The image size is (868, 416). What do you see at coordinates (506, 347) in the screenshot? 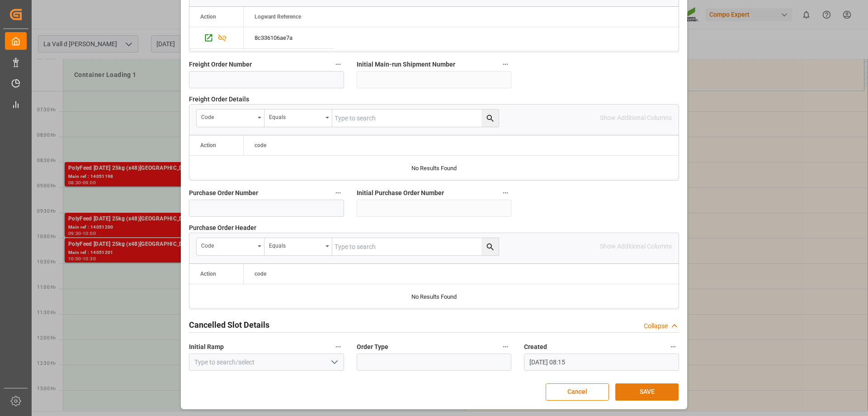
I see `button: Order Type` at bounding box center [506, 347].